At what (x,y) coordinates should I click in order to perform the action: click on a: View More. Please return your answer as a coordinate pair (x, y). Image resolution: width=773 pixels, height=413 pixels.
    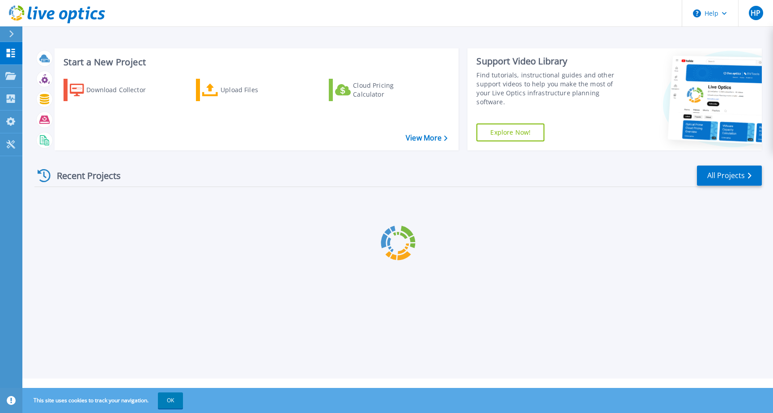
    Looking at the image, I should click on (426, 138).